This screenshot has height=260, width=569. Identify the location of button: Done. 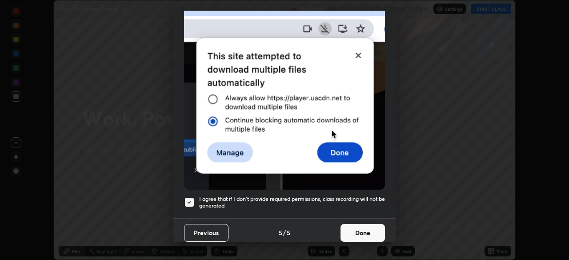
(363, 233).